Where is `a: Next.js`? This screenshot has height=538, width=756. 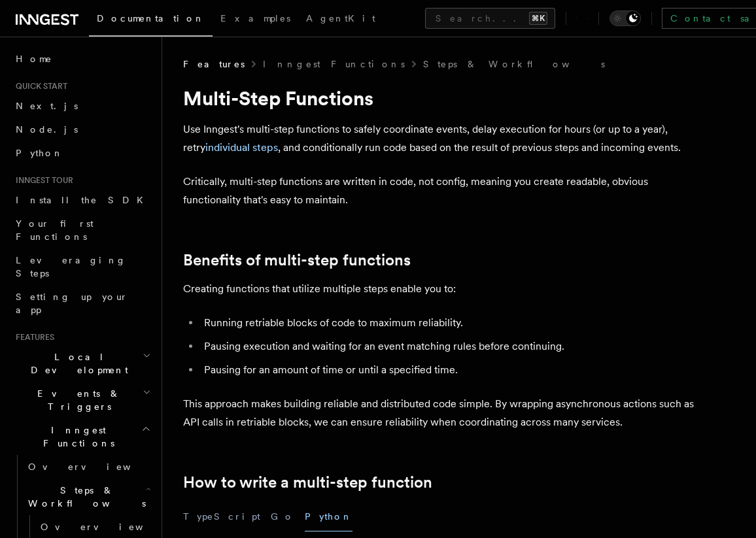
a: Next.js is located at coordinates (82, 106).